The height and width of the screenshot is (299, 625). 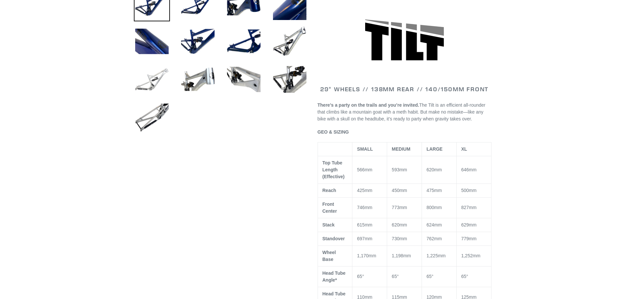 What do you see at coordinates (405, 190) in the screenshot?
I see `td: 450mm` at bounding box center [405, 190].